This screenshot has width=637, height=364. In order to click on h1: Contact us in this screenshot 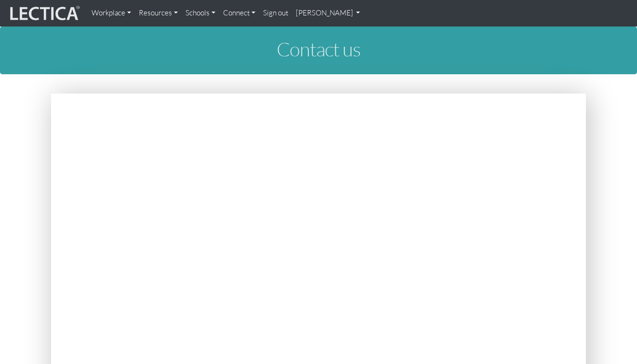, I will do `click(318, 49)`.